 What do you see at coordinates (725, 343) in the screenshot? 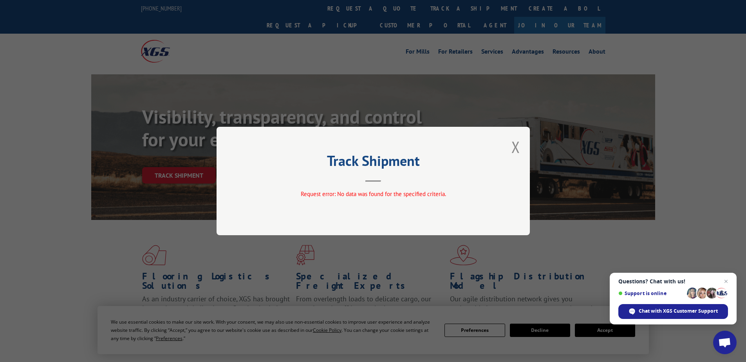
I see `div: Open chat` at bounding box center [725, 343].